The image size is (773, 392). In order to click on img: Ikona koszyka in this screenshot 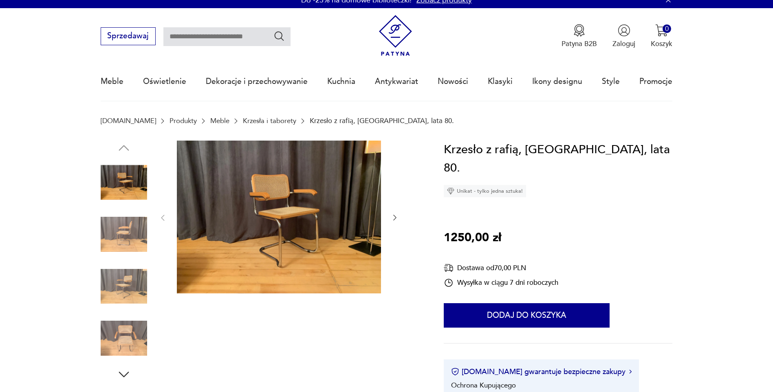, I will do `click(661, 30)`.